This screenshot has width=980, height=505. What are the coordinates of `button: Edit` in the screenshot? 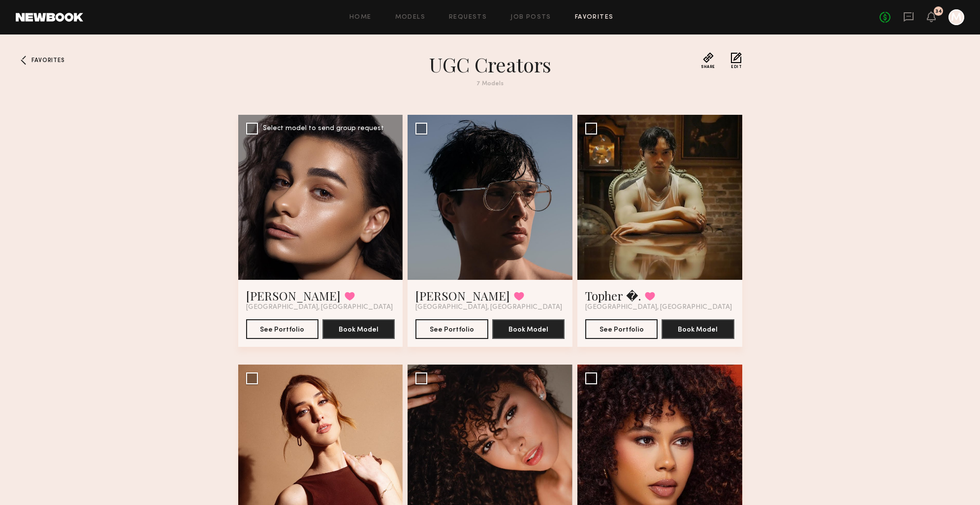 It's located at (737, 60).